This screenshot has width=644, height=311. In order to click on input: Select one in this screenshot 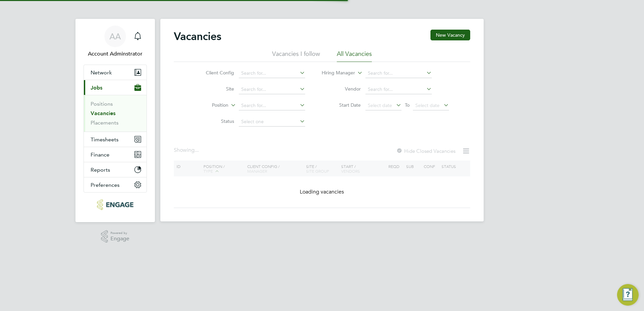, I will do `click(272, 122)`.